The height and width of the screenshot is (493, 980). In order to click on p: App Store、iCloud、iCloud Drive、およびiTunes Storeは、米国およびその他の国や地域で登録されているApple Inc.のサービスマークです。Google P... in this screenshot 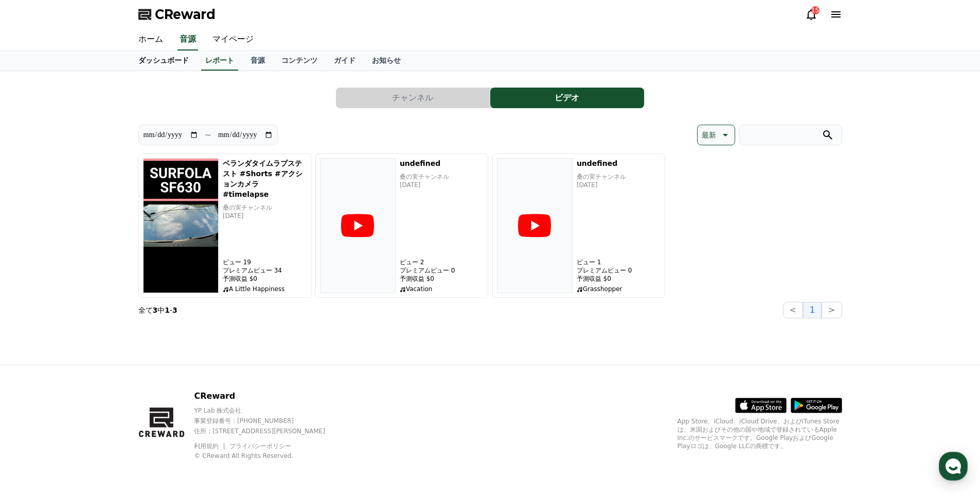, I will do `click(760, 434)`.